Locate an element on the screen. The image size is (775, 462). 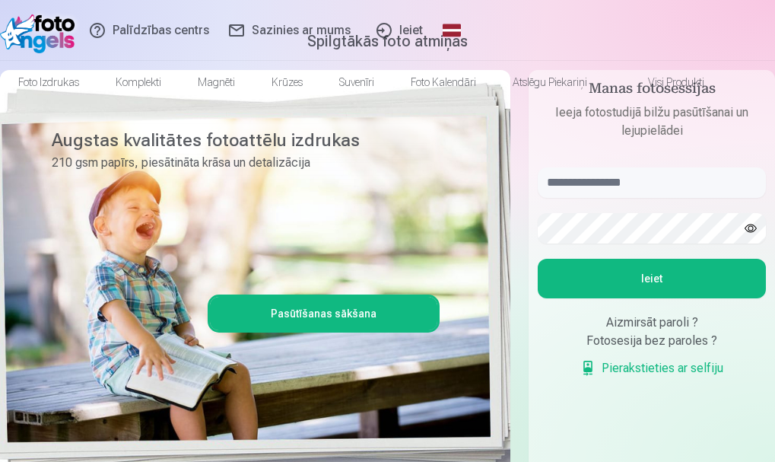
a: Komplekti is located at coordinates (138, 82).